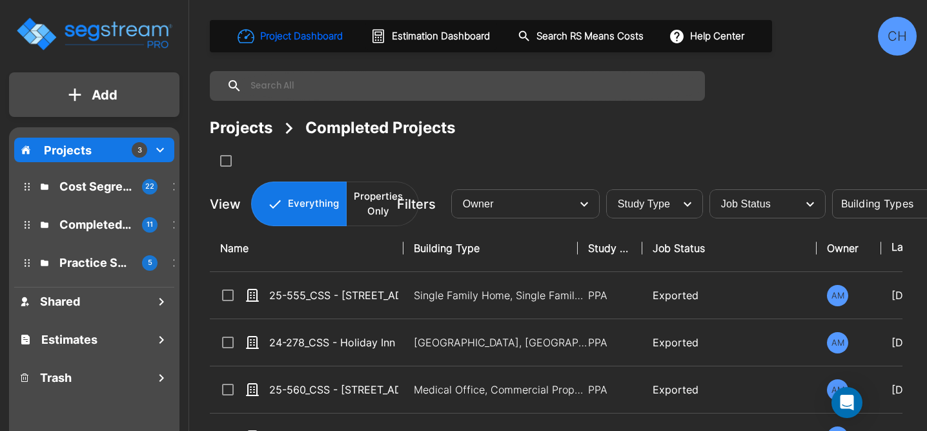 The image size is (927, 431). I want to click on p: Projects, so click(68, 150).